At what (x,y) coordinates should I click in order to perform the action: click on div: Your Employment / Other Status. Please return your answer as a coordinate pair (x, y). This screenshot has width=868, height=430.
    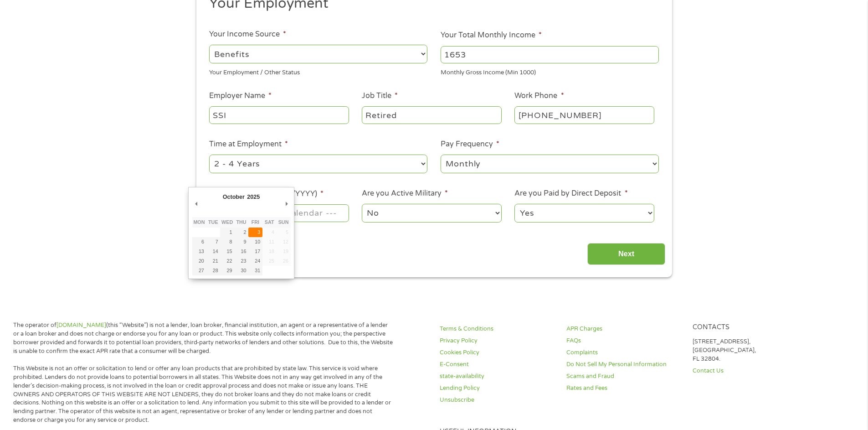
    Looking at the image, I should click on (318, 71).